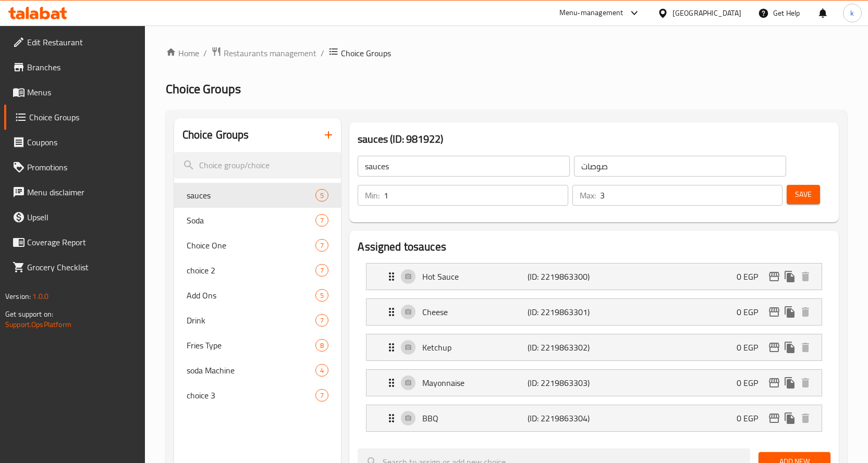 The width and height of the screenshot is (868, 463). Describe the element at coordinates (75, 267) in the screenshot. I see `a: Grocery Checklist` at that location.